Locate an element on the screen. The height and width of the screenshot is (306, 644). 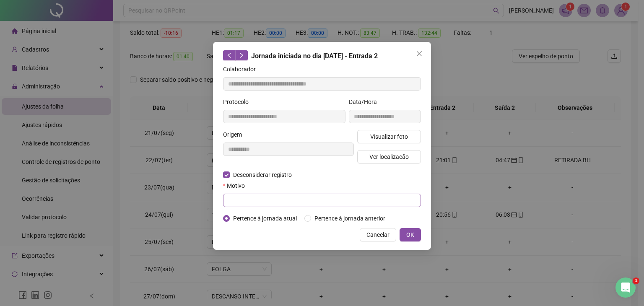
span: left is located at coordinates (230, 56).